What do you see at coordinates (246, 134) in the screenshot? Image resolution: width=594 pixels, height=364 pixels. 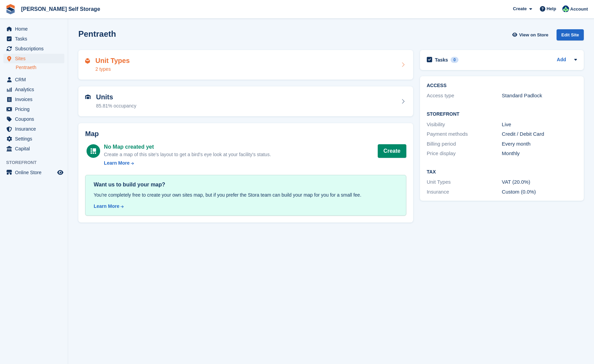 I see `h2: Map` at bounding box center [246, 134].